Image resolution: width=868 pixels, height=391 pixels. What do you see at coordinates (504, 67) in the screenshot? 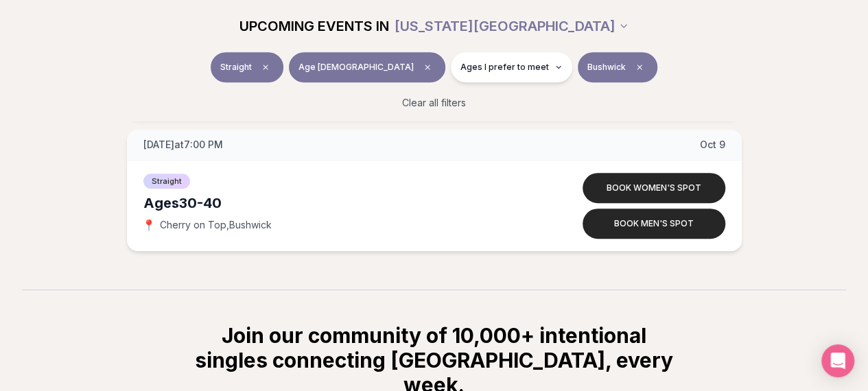
I see `span: Ages I prefer to meet` at bounding box center [504, 67].